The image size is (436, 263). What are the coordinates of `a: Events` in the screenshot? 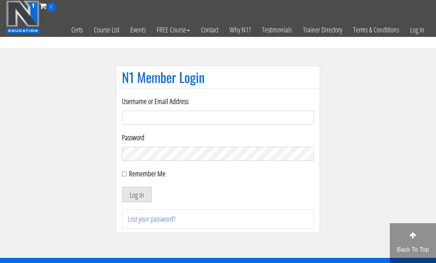 It's located at (138, 30).